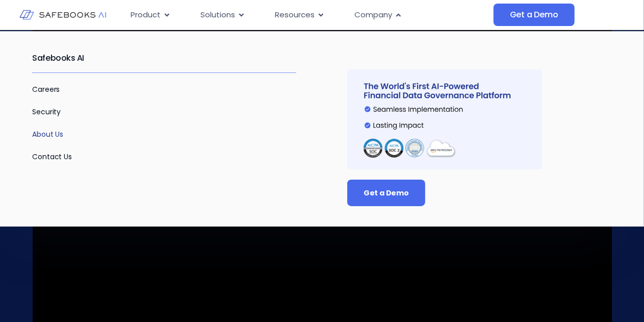 The height and width of the screenshot is (322, 644). I want to click on span: Resources, so click(295, 15).